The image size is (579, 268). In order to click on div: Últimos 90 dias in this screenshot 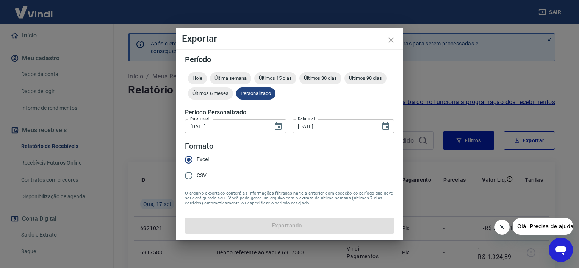, I will do `click(365, 78)`.